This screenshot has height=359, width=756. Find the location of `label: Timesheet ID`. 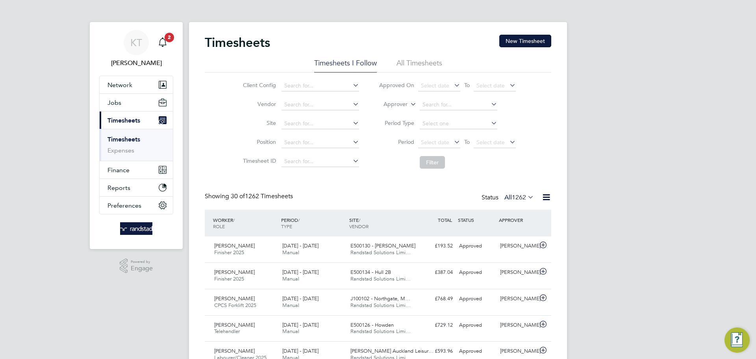

label: Timesheet ID is located at coordinates (258, 161).